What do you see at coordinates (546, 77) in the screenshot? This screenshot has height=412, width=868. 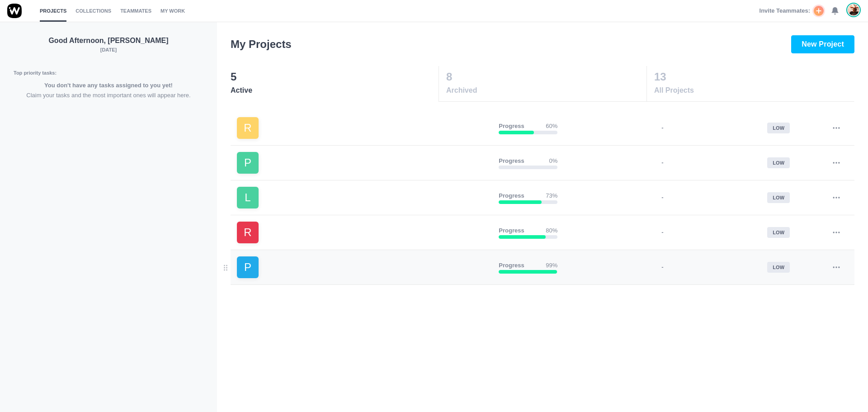 I see `p: 8` at bounding box center [546, 77].